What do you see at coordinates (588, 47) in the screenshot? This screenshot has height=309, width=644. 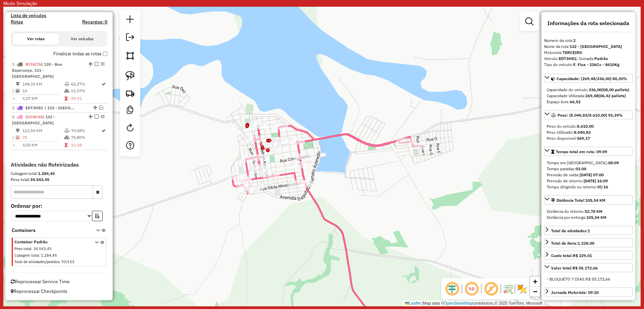 I see `div: Nome da rota:` at bounding box center [588, 47].